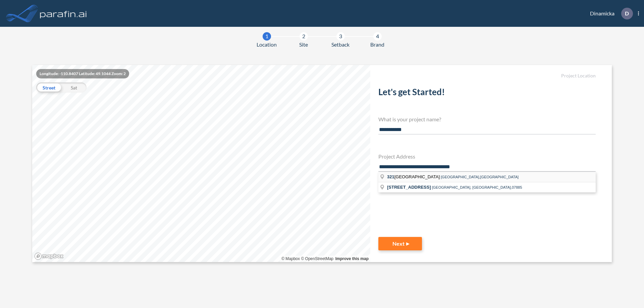 Image resolution: width=644 pixels, height=308 pixels. What do you see at coordinates (82, 74) in the screenshot?
I see `div: Longitude: -110.8407 Latitude: 49.1044 Zoom: 2` at bounding box center [82, 74].